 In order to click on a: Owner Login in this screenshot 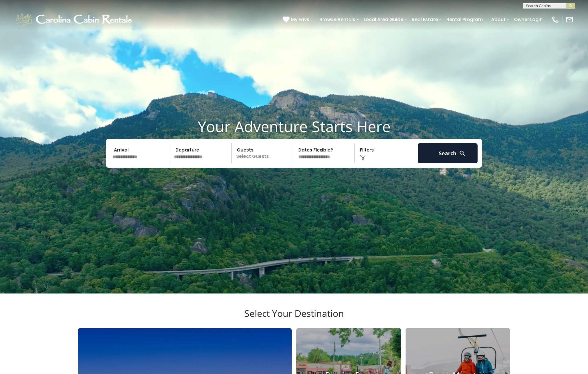, I will do `click(528, 19)`.